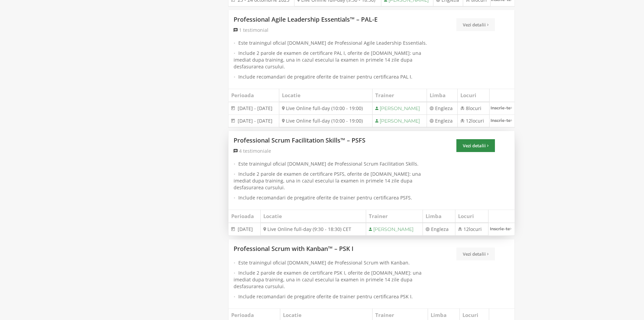  What do you see at coordinates (474, 108) in the screenshot?
I see `td: 8` at bounding box center [474, 108].